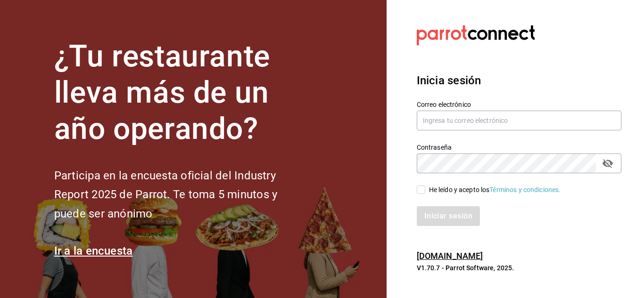 Image resolution: width=644 pixels, height=298 pixels. I want to click on label: Correo electrónico, so click(519, 104).